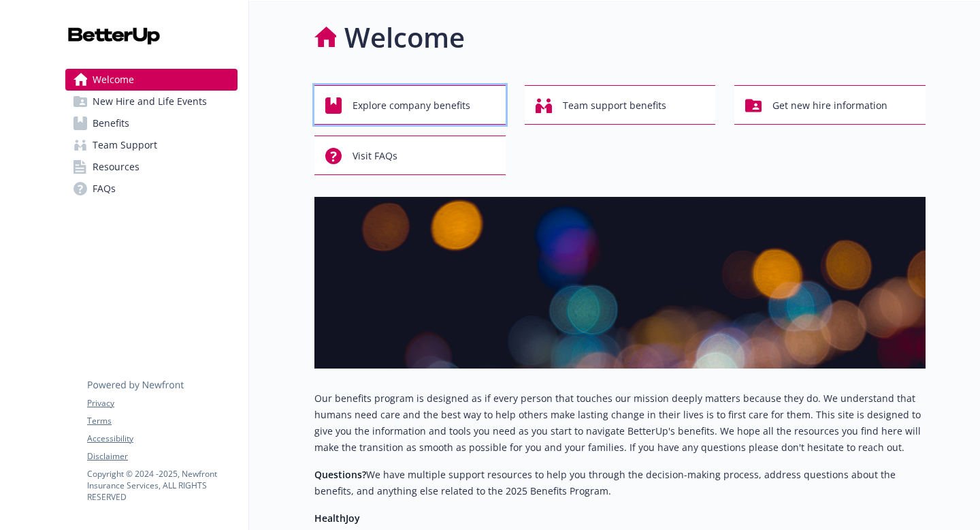  What do you see at coordinates (151, 123) in the screenshot?
I see `a: Benefits` at bounding box center [151, 123].